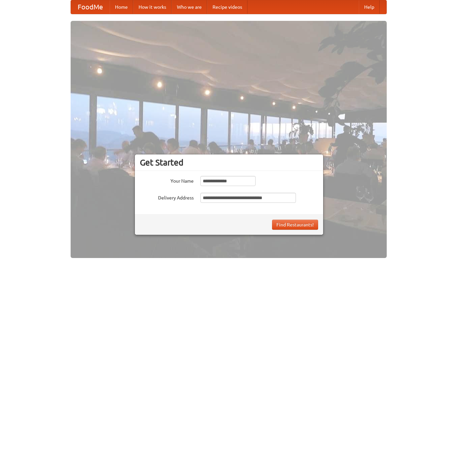 The image size is (457, 476). I want to click on a: Home, so click(121, 7).